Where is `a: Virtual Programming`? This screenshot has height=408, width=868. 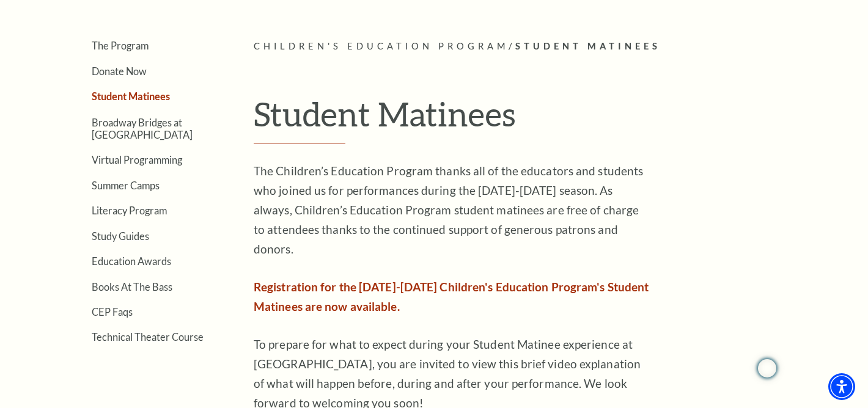
a: Virtual Programming is located at coordinates (137, 159).